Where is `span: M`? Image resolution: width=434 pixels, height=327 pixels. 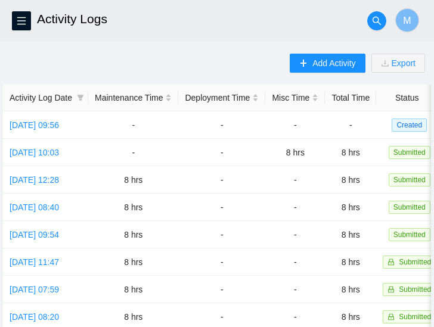
span: M is located at coordinates (407, 20).